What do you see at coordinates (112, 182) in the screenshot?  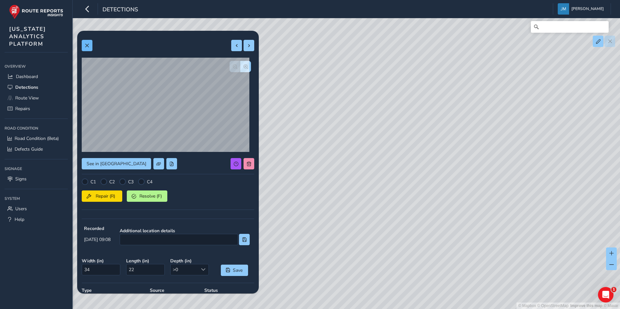 I see `label: C2` at bounding box center [112, 182].